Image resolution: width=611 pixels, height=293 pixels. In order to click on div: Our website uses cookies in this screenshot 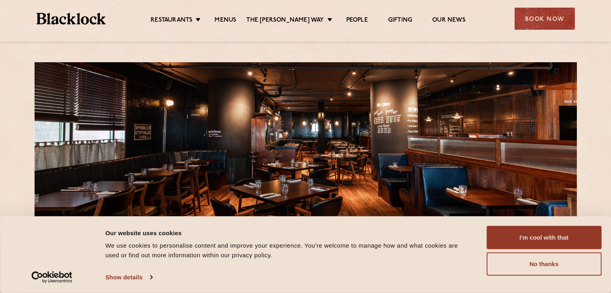, I will do `click(287, 233)`.